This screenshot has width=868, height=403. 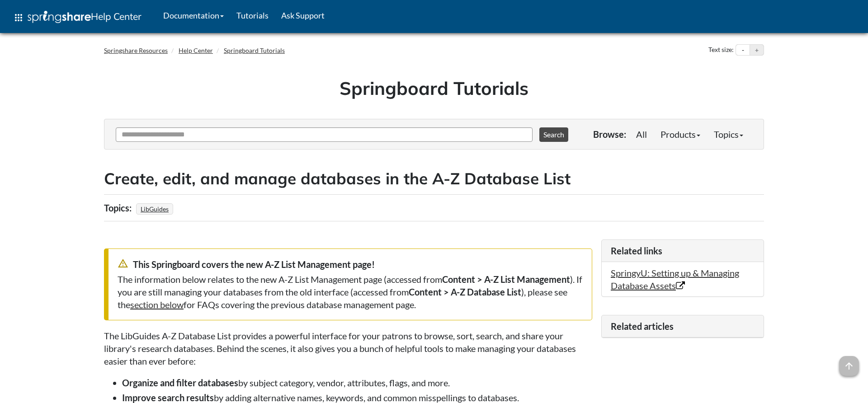 What do you see at coordinates (303, 16) in the screenshot?
I see `a: Ask Support` at bounding box center [303, 16].